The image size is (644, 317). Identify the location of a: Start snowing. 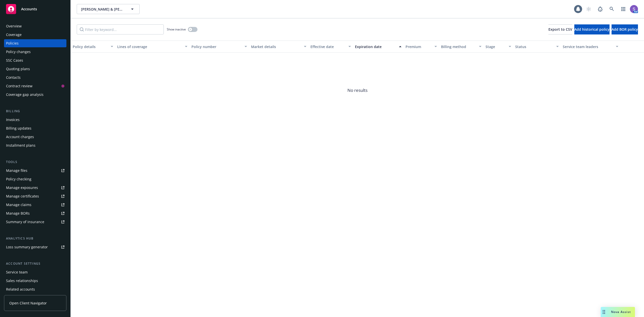
(589, 9).